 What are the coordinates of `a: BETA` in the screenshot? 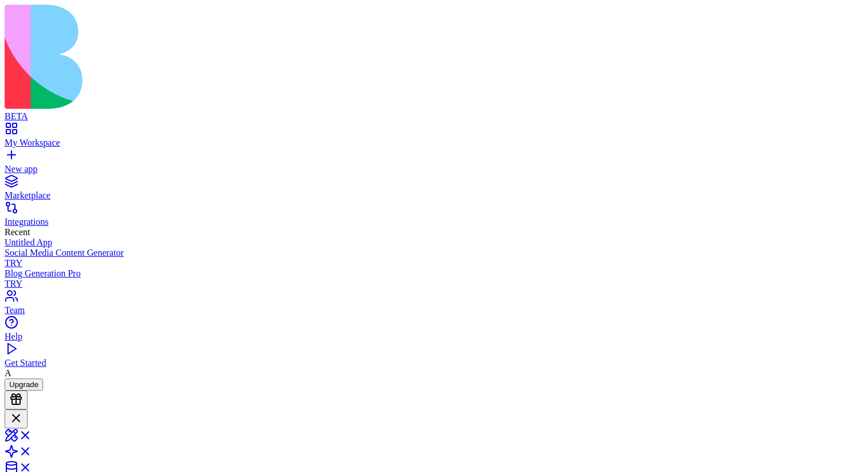 It's located at (434, 112).